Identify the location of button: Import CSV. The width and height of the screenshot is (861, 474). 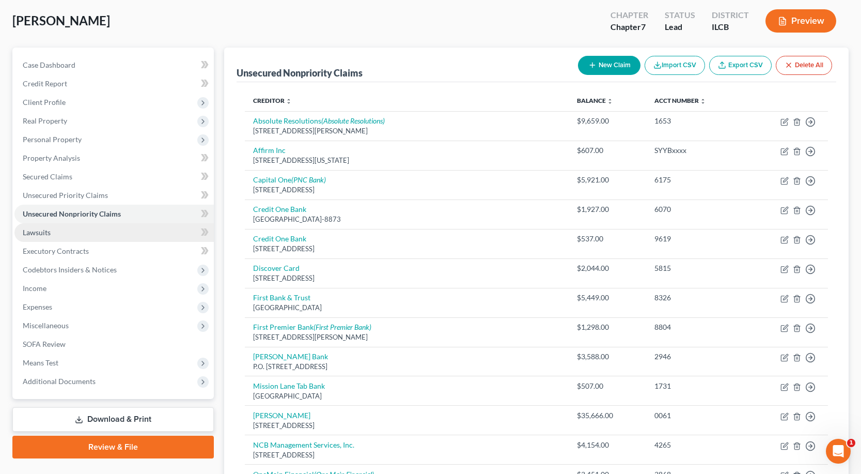
(674, 65).